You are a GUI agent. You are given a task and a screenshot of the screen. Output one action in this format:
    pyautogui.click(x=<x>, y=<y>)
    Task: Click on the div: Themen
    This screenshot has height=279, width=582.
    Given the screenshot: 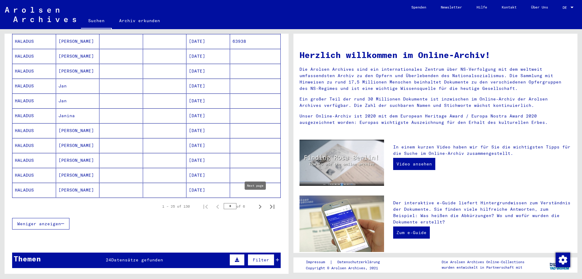 What is the action you would take?
    pyautogui.click(x=27, y=258)
    